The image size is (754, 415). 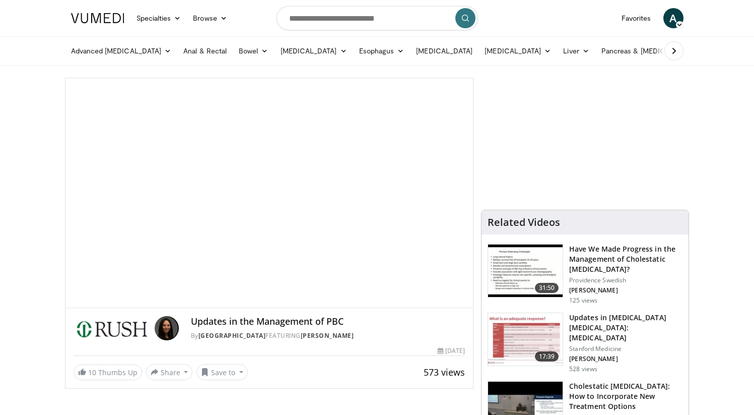 I want to click on a: 10 Thumbs Up, so click(x=108, y=372).